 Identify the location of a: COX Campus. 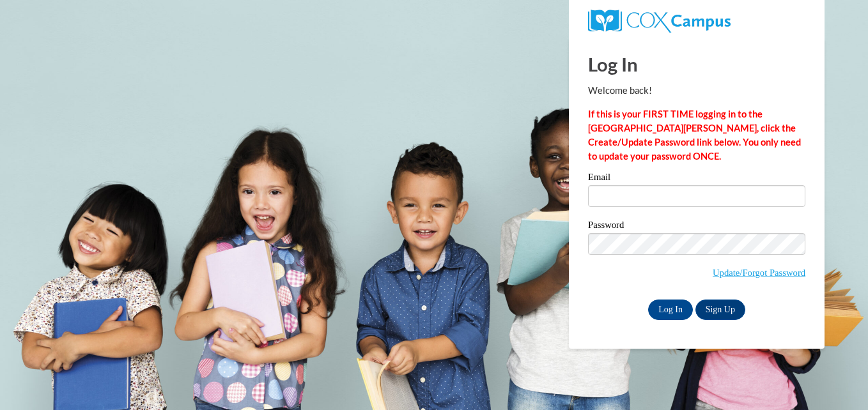
(659, 20).